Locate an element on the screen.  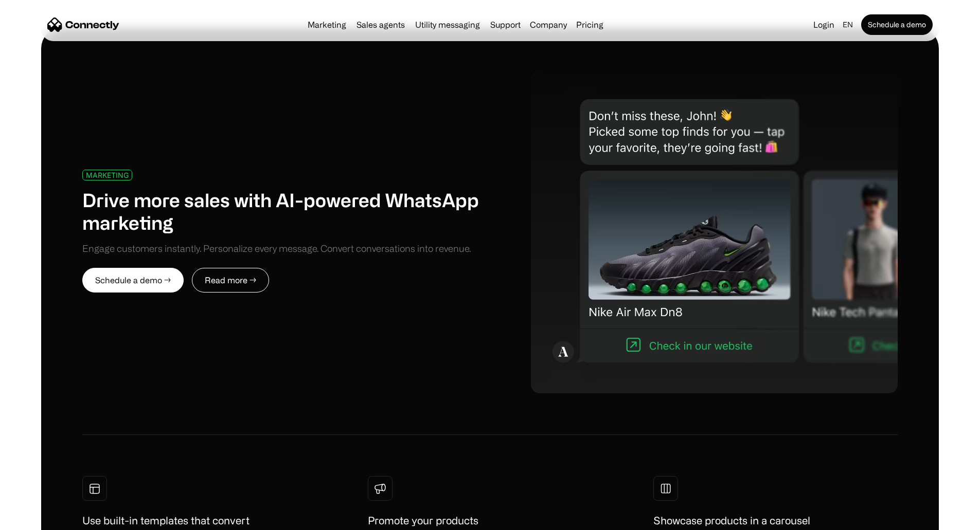
aside: Language selected: English is located at coordinates (36, 519).